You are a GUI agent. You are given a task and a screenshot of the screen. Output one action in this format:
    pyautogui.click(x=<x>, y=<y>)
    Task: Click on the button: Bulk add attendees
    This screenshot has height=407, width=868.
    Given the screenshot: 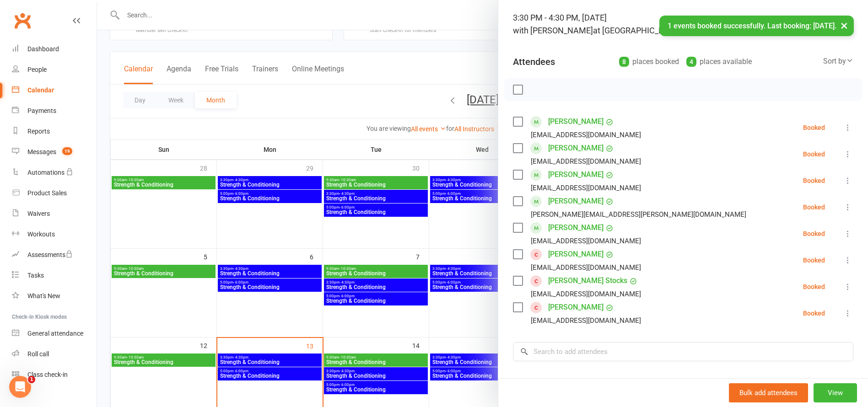 What is the action you would take?
    pyautogui.click(x=768, y=392)
    